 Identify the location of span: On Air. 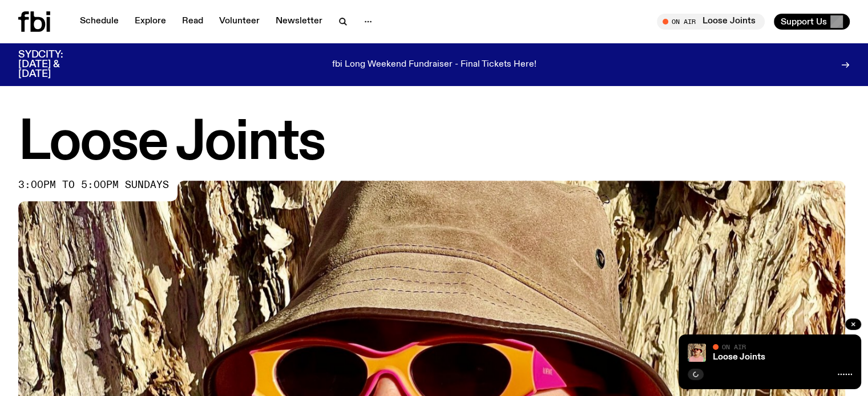
(734, 346).